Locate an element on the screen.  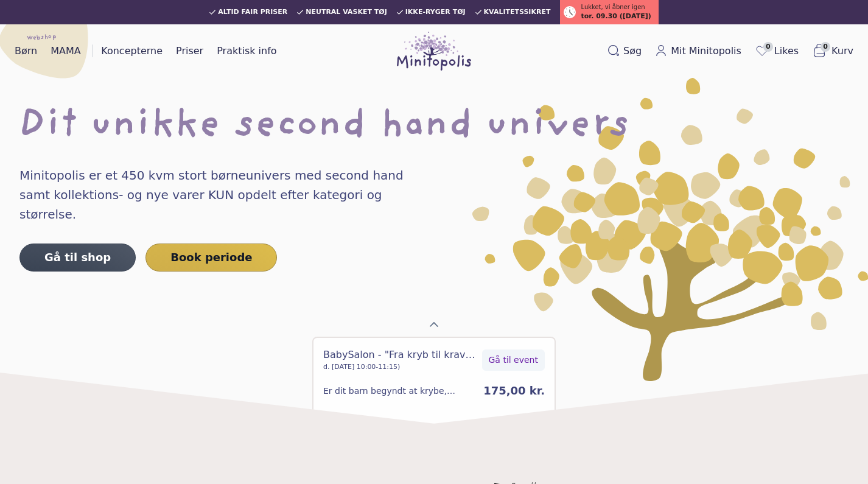
span: Neutral vasket tøj is located at coordinates (346, 13).